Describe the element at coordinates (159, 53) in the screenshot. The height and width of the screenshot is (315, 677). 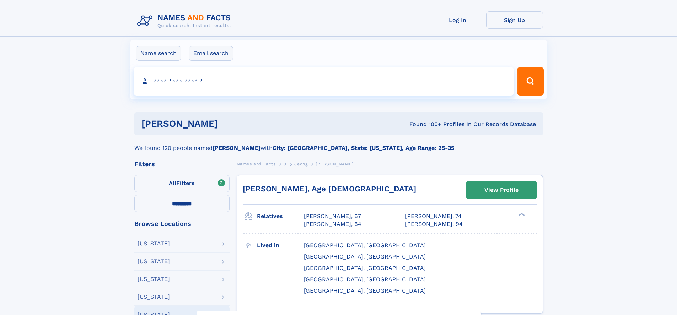
I see `label: Name search` at that location.